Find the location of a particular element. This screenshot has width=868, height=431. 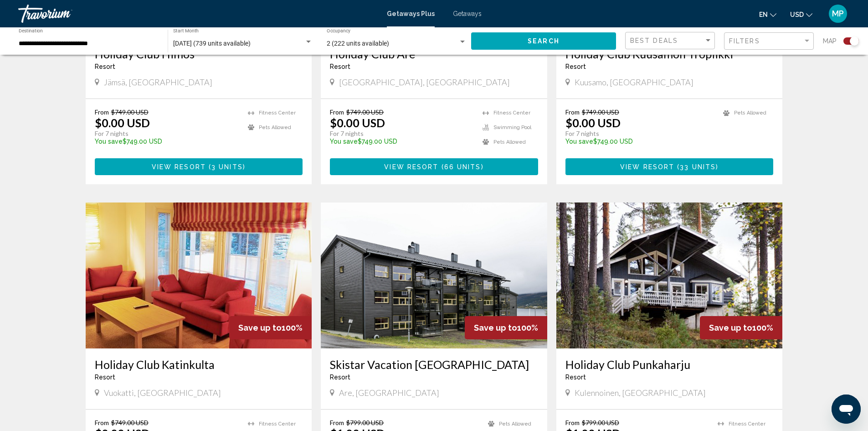

span: 33 units is located at coordinates (697, 167).